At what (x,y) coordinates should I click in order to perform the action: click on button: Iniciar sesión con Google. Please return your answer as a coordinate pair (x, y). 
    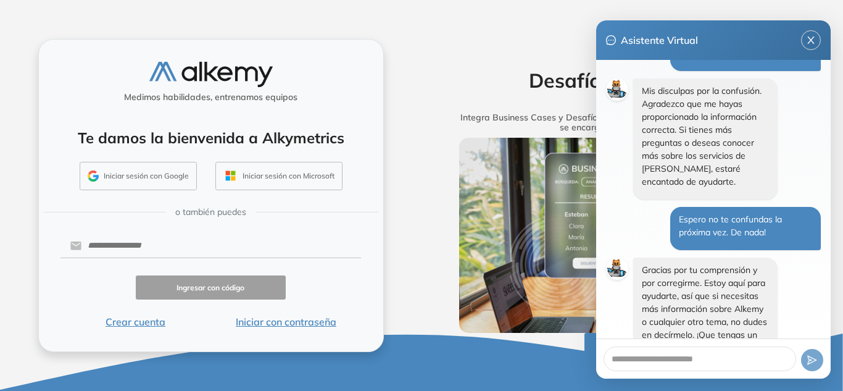
    Looking at the image, I should click on (138, 176).